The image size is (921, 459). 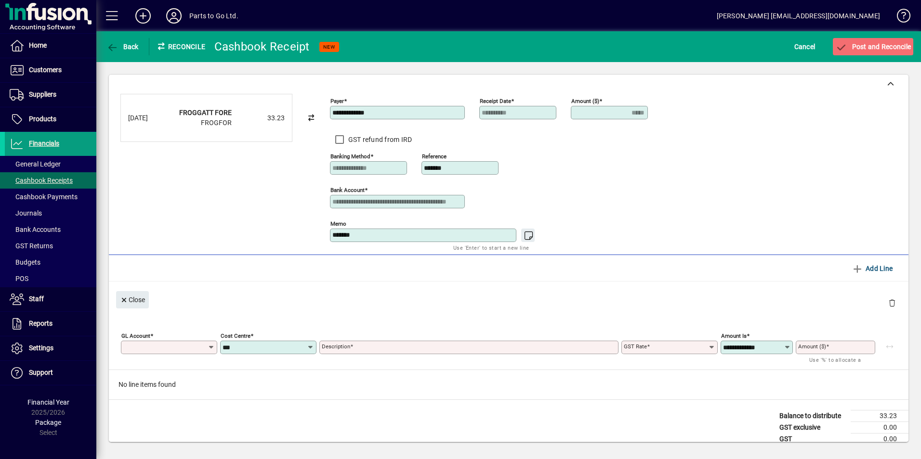 I want to click on a: Reports, so click(x=51, y=324).